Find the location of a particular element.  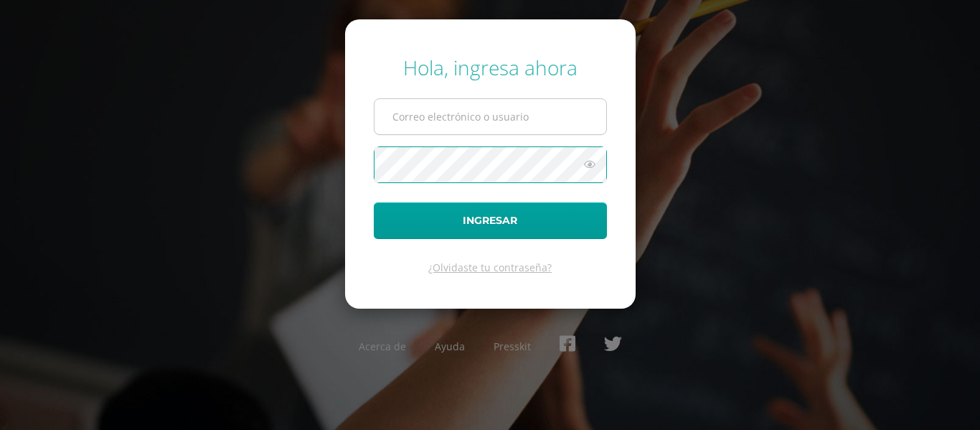

a: Ayuda is located at coordinates (450, 346).